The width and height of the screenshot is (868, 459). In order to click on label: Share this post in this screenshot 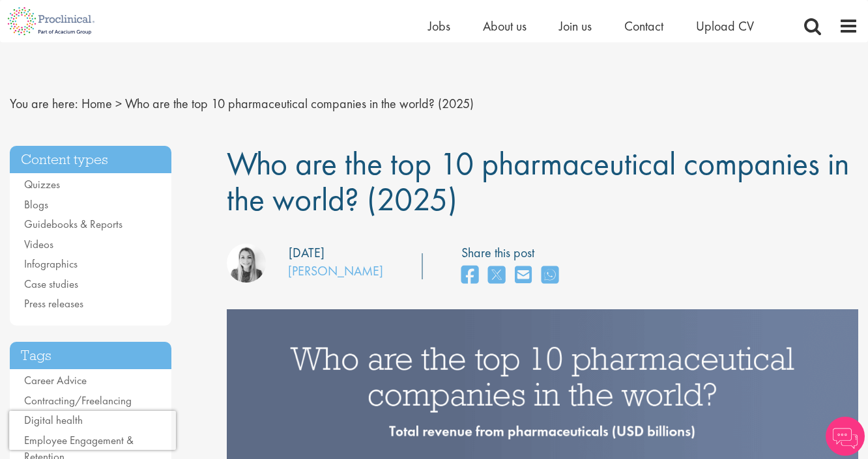, I will do `click(513, 253)`.